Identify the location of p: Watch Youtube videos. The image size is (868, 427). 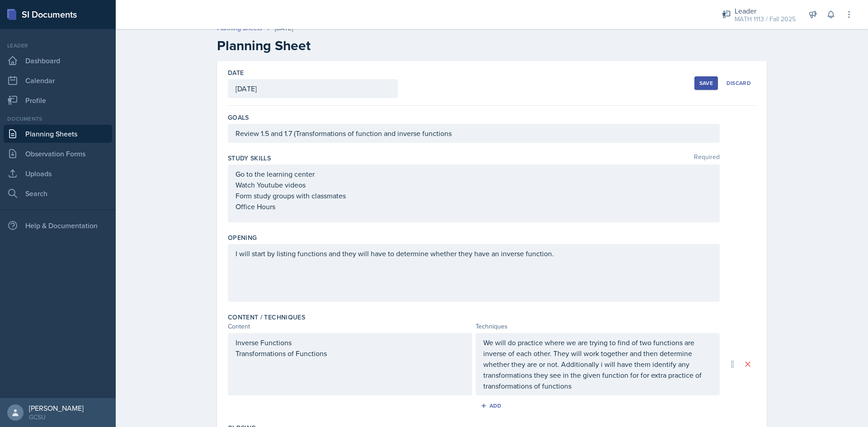
(474, 185).